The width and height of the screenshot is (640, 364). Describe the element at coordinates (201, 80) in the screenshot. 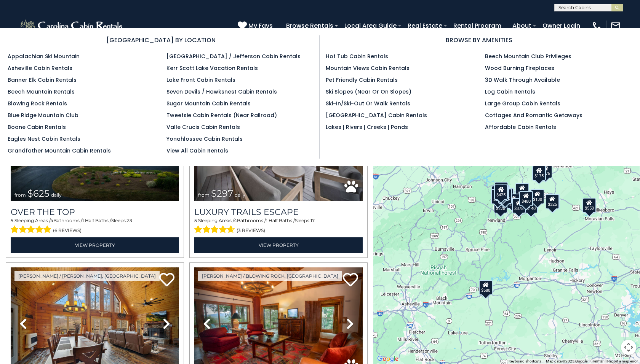

I see `a: Lake Front Cabin Rentals` at that location.